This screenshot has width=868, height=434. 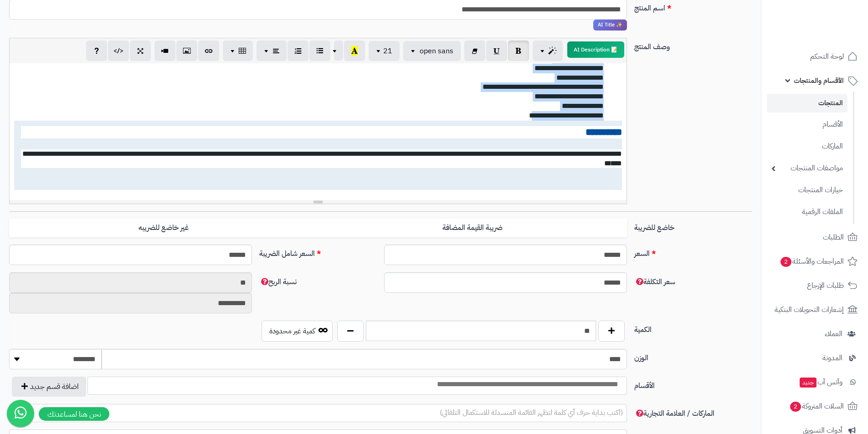 I want to click on label: غير خاضع للضريبه, so click(x=164, y=228).